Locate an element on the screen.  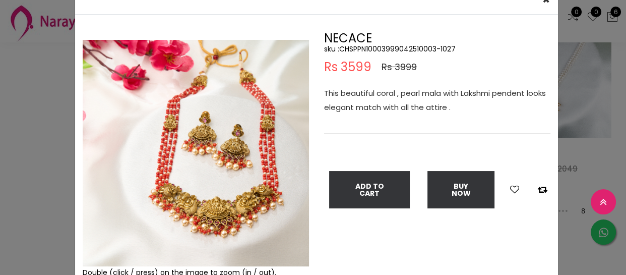
button: Add To Cart is located at coordinates (370, 190).